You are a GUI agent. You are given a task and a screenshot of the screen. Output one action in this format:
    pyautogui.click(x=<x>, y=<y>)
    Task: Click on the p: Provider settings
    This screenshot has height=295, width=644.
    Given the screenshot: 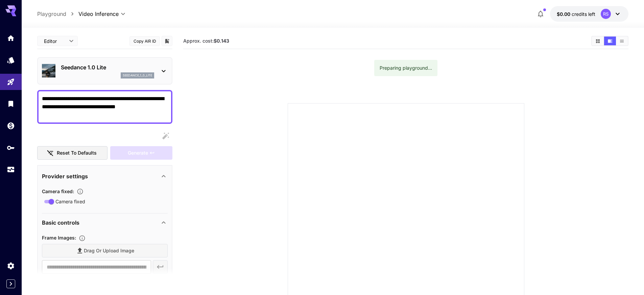 What is the action you would take?
    pyautogui.click(x=65, y=177)
    